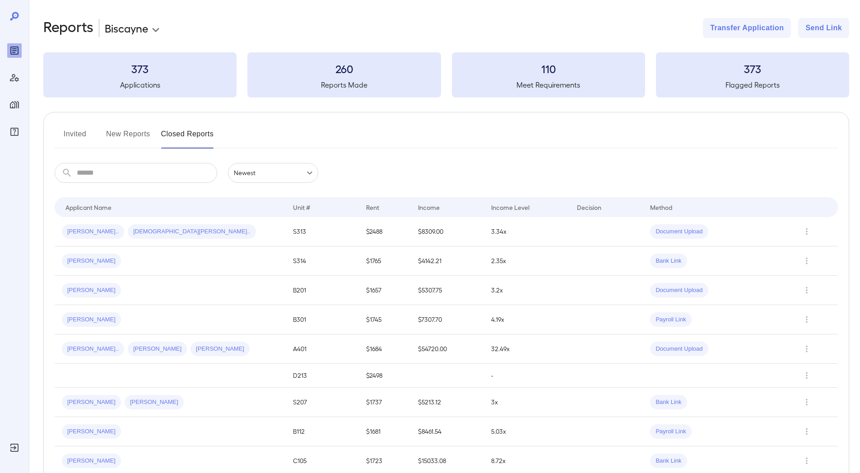 The image size is (860, 473). Describe the element at coordinates (589, 207) in the screenshot. I see `div: Decision` at that location.